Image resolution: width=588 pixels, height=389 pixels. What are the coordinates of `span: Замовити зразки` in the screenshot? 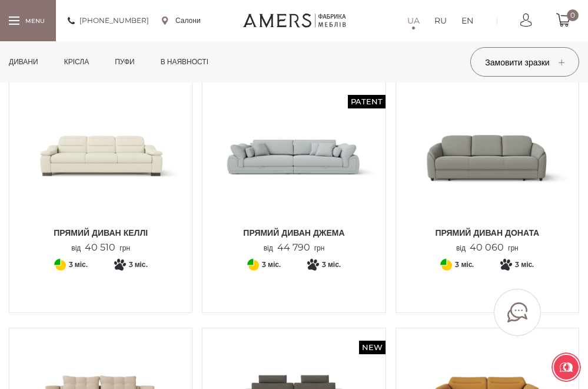 It's located at (524, 62).